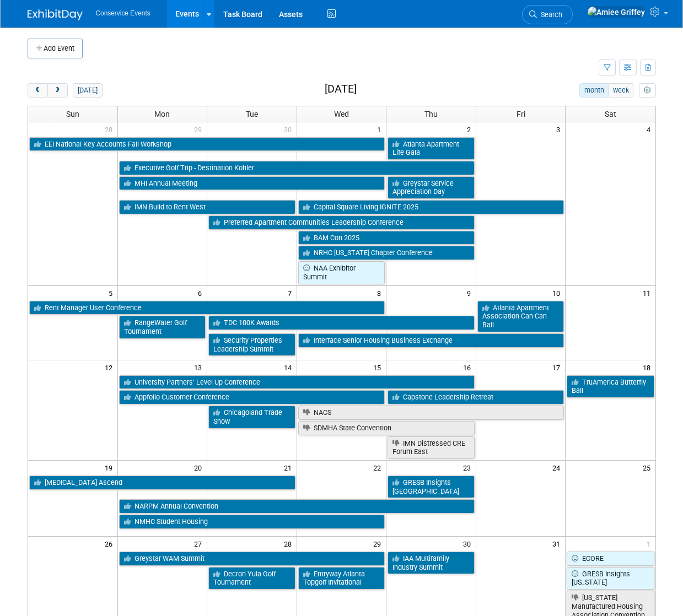 This screenshot has height=616, width=683. Describe the element at coordinates (73, 114) in the screenshot. I see `span: Sun` at that location.